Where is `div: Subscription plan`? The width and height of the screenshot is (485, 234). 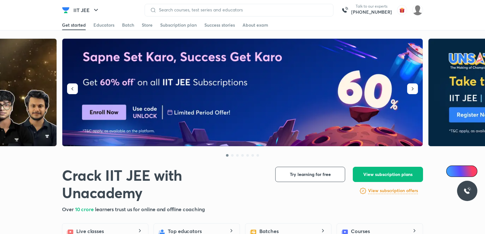 div: Subscription plan is located at coordinates (178, 25).